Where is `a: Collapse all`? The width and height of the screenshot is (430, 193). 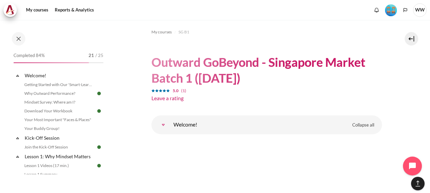 a: Collapse all is located at coordinates (363, 125).